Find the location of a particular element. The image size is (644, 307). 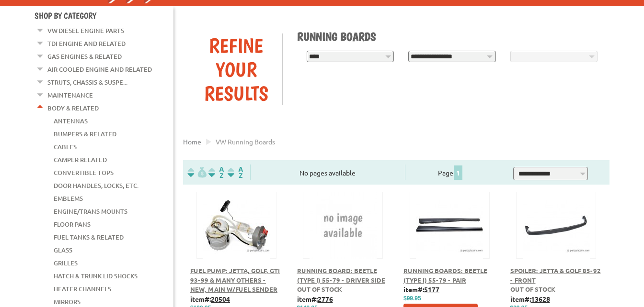

span: Running Board: Beetle (Type I) 55-79 - Driver Side is located at coordinates (341, 275).